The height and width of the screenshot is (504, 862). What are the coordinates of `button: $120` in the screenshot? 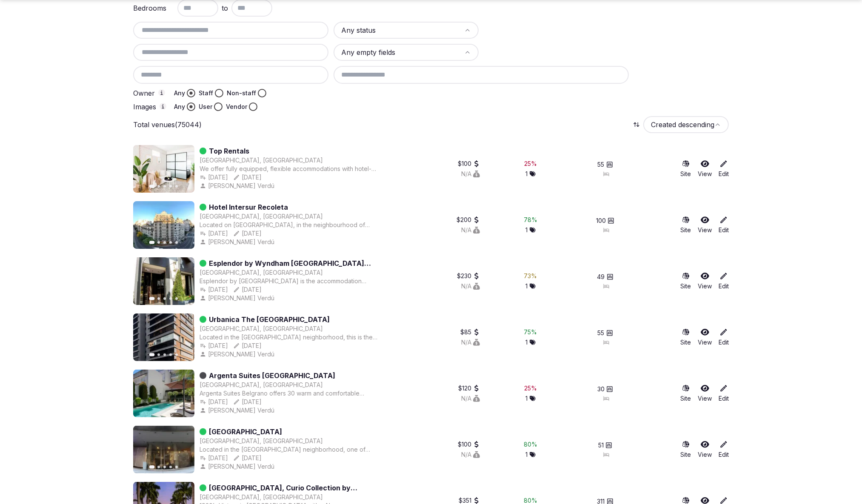 It's located at (469, 388).